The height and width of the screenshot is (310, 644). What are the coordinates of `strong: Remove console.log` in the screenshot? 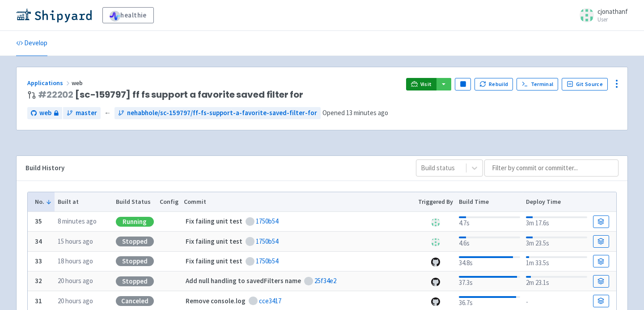 It's located at (216, 300).